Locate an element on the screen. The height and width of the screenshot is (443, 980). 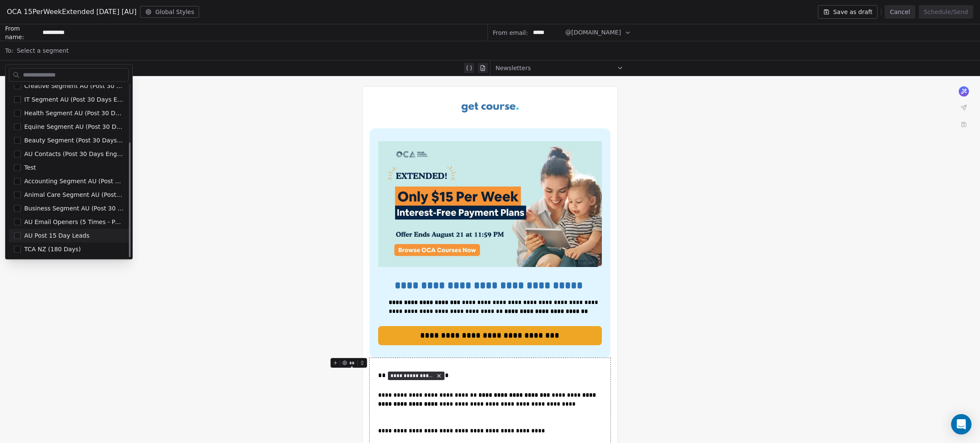
span: AU Contacts (Post 30 Days Engaged) is located at coordinates (74, 154).